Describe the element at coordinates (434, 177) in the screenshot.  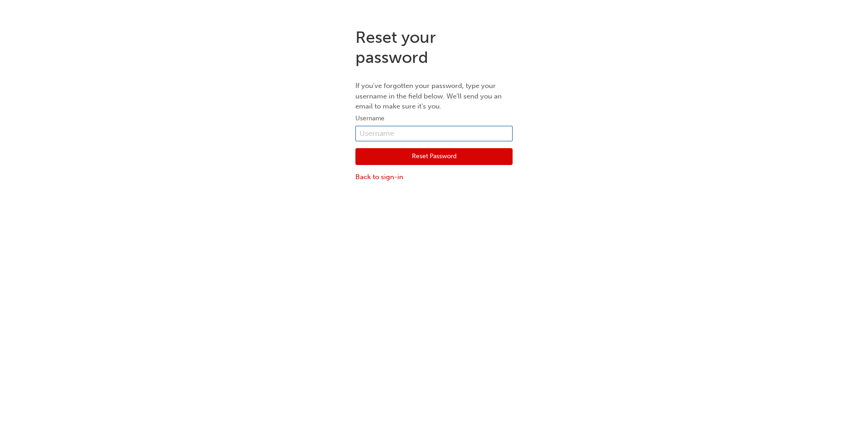
I see `a: Back to sign-in` at that location.